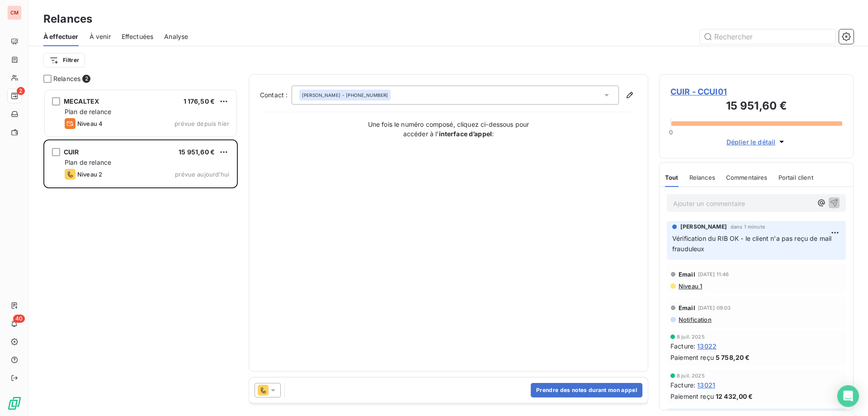 Image resolution: width=868 pixels, height=416 pixels. What do you see at coordinates (751, 141) in the screenshot?
I see `span: Déplier le détail` at bounding box center [751, 141].